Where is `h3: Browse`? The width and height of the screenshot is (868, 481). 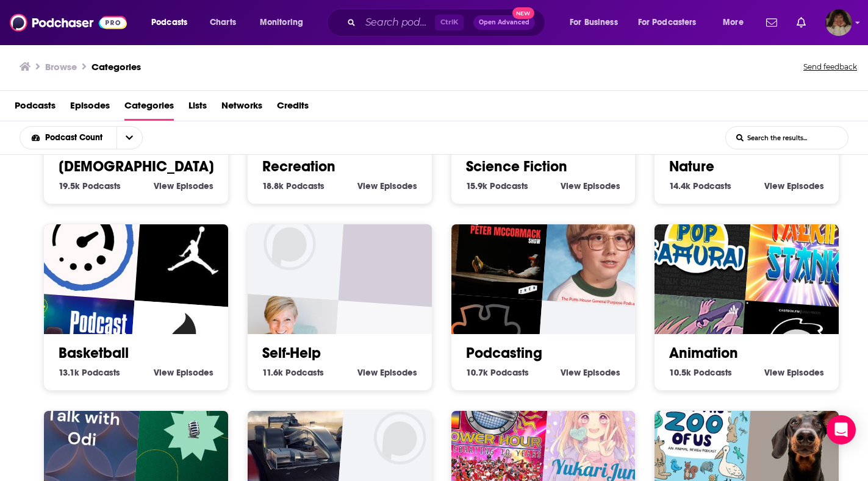 h3: Browse is located at coordinates (61, 66).